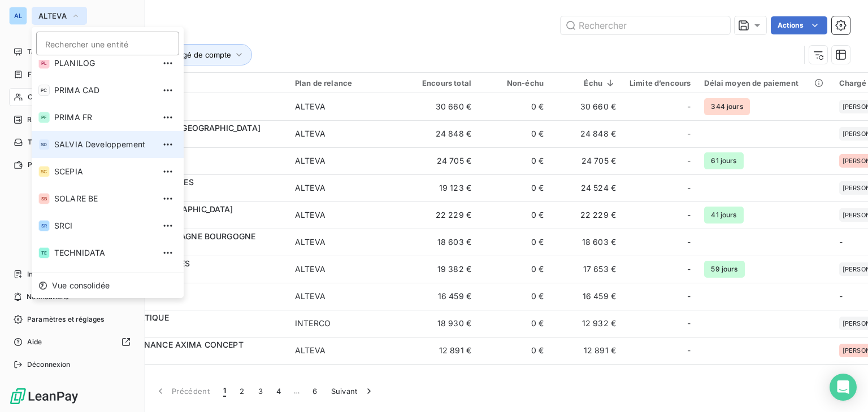 The image size is (868, 412). What do you see at coordinates (104, 118) in the screenshot?
I see `span: PRIMA FR` at bounding box center [104, 118].